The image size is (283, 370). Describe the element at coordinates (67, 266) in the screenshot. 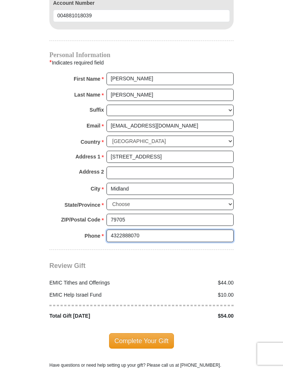

I see `span: Review Gift` at that location.